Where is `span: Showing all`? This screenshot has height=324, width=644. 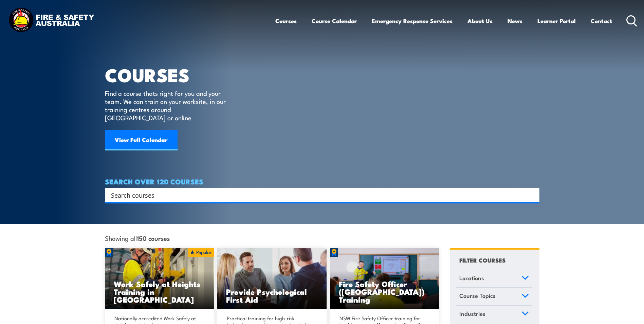 span: Showing all is located at coordinates (137, 238).